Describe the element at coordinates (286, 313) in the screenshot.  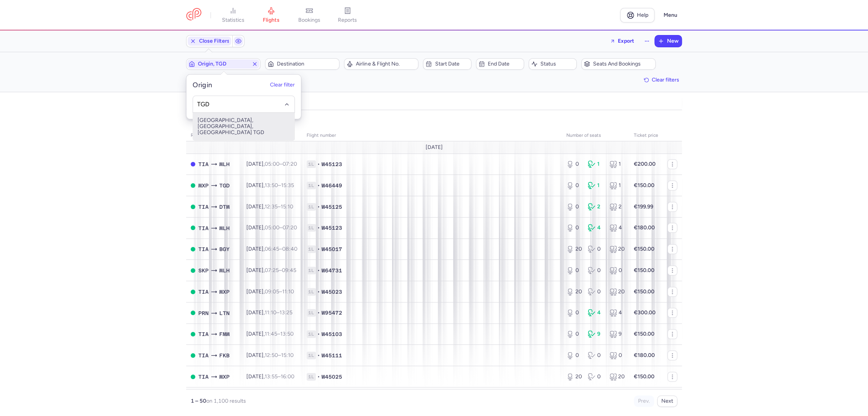
I see `time: 13:25` at that location.